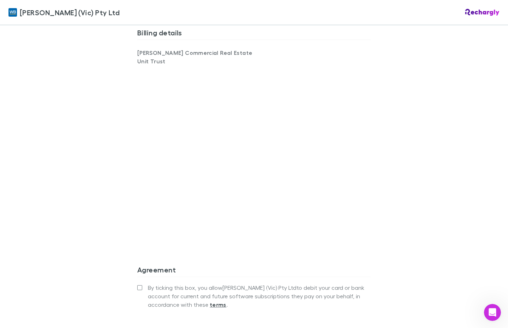  Describe the element at coordinates (218, 305) in the screenshot. I see `strong: terms` at that location.